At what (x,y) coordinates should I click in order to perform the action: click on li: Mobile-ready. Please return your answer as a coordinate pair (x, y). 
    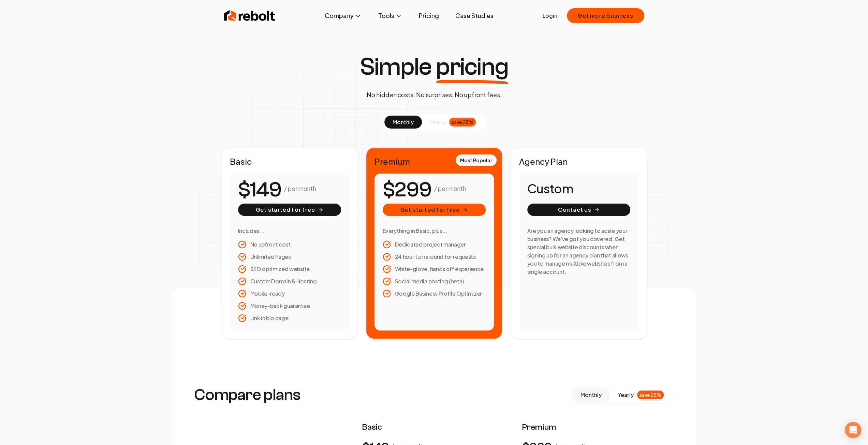
    Looking at the image, I should click on (289, 294).